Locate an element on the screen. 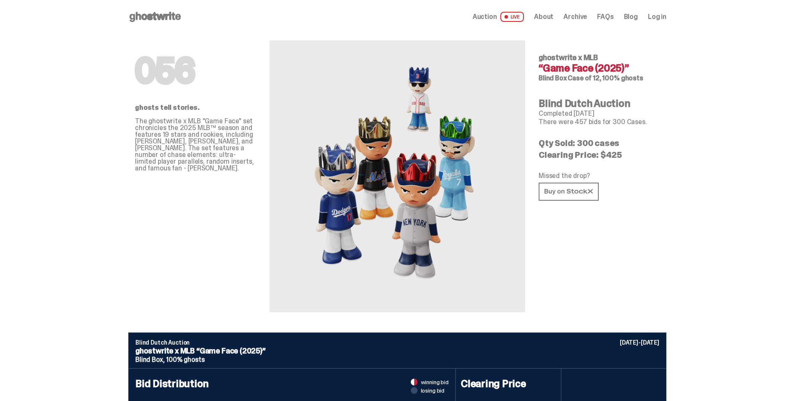 Image resolution: width=801 pixels, height=401 pixels. p: The ghostwrite x MLB "Game Face" set chronicles the 2025 MLB™ season and features 19 stars and ro... is located at coordinates (195, 145).